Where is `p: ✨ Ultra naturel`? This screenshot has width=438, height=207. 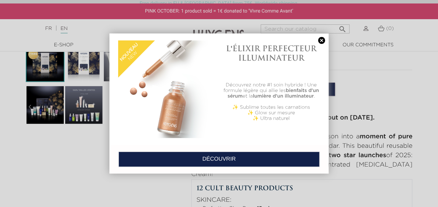 p: ✨ Ultra naturel is located at coordinates (271, 118).